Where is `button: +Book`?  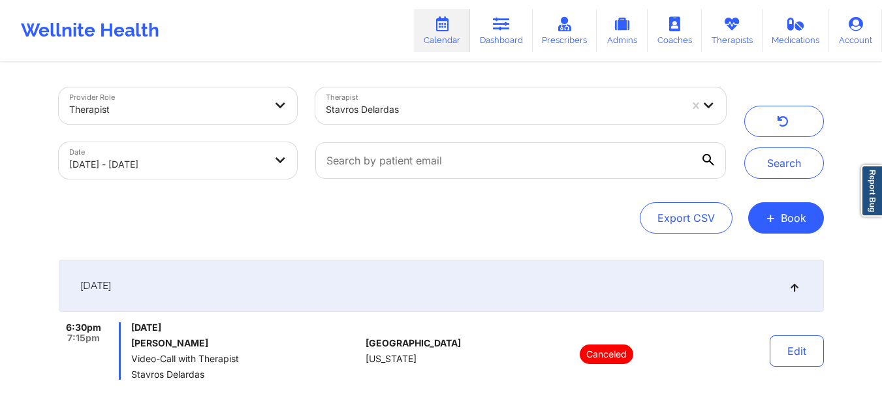 button: +Book is located at coordinates (786, 218).